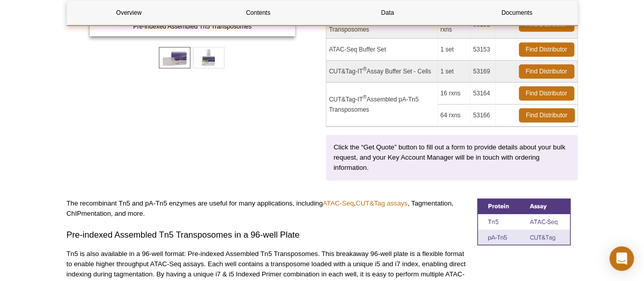  Describe the element at coordinates (382, 104) in the screenshot. I see `td: CUT&Tag-IT Assembled pA-Tn5 Transposomes` at that location.